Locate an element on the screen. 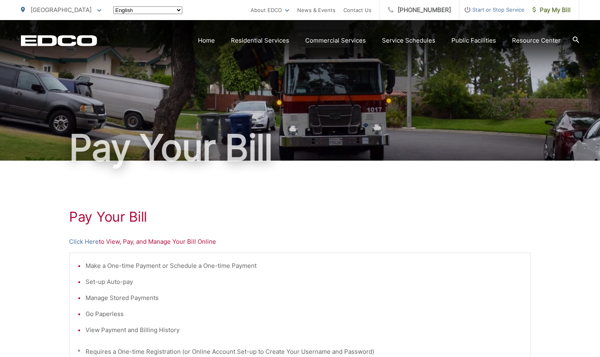 The height and width of the screenshot is (357, 600). li: Set-up Auto-pay is located at coordinates (304, 282).